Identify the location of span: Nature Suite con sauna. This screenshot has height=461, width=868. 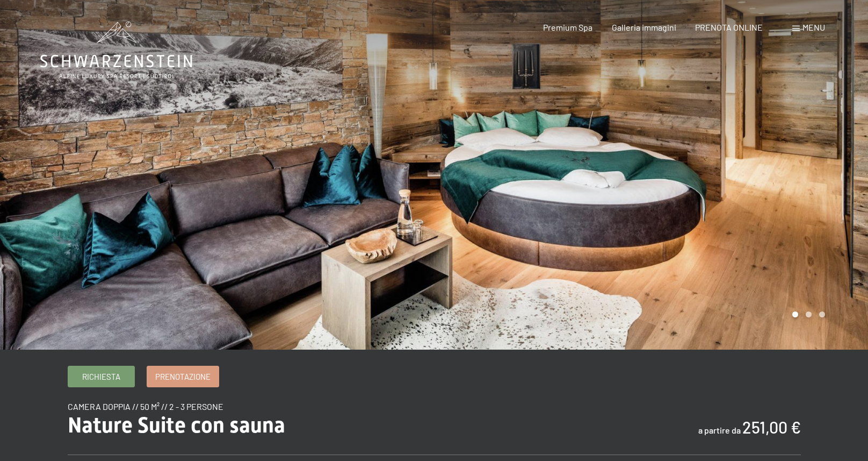
(176, 425).